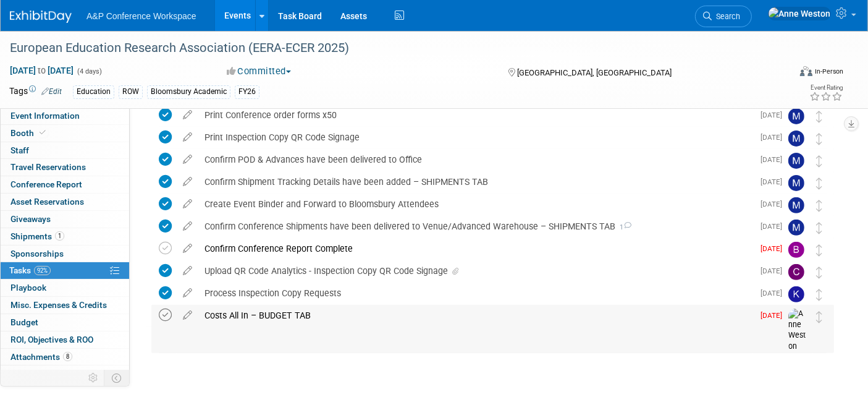 This screenshot has width=868, height=402. What do you see at coordinates (48, 167) in the screenshot?
I see `span: Travel Reservations` at bounding box center [48, 167].